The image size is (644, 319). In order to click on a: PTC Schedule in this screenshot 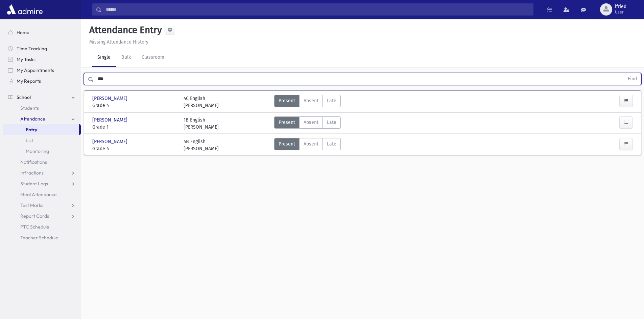, I will do `click(42, 227)`.